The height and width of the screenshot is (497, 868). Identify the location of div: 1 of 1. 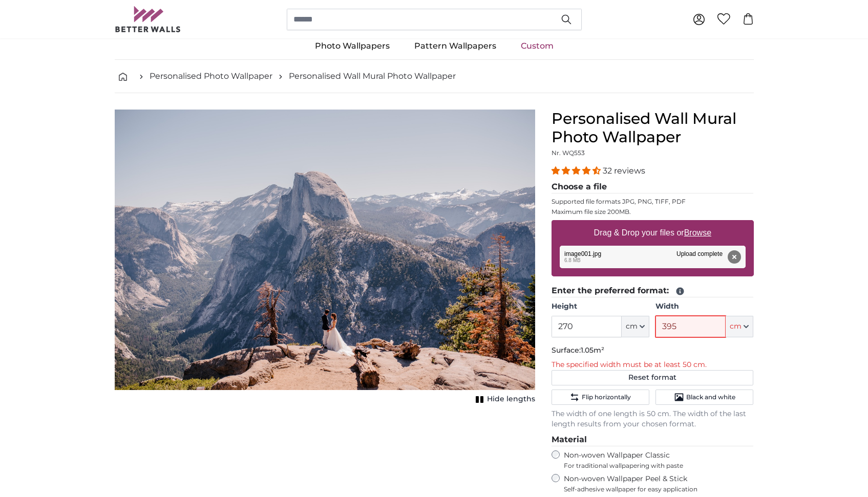
(324, 258).